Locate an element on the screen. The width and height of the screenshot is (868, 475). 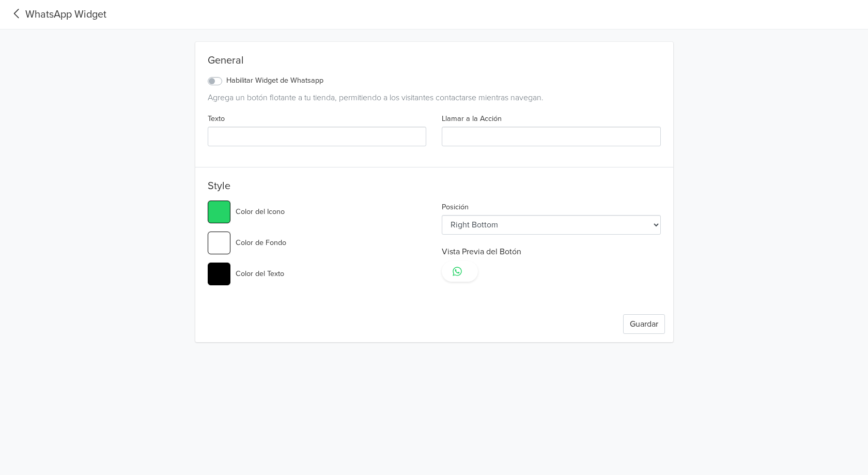
h5: Style is located at coordinates (434, 188).